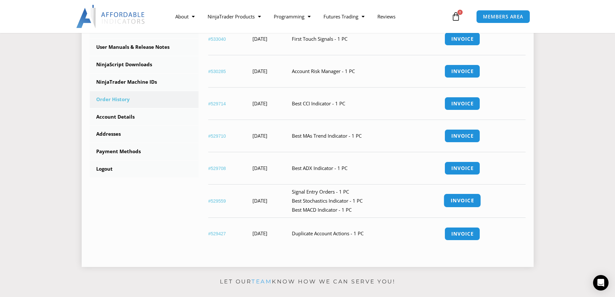 The image size is (615, 297). Describe the element at coordinates (368, 200) in the screenshot. I see `td: Signal Entry Orders - 1 PC Best Stochastics Indicator - 1 PC Best MACD Indicator - 1 PC` at that location.